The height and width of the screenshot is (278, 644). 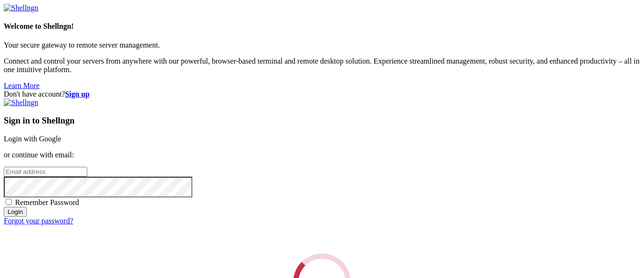 I want to click on span: Remember Password, so click(x=47, y=202).